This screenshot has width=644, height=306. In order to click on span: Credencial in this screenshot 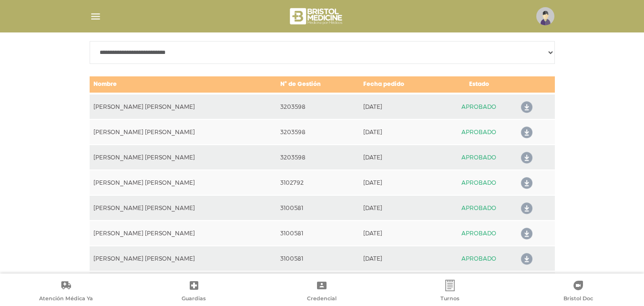, I will do `click(322, 299)`.